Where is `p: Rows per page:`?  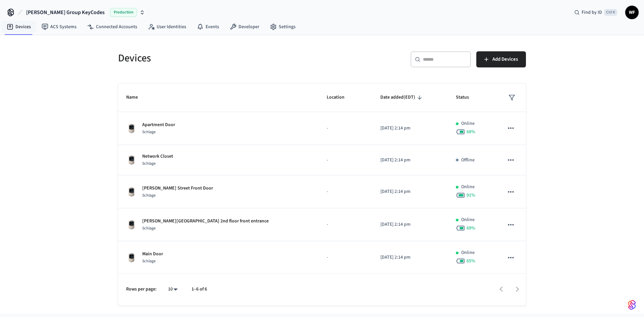
p: Rows per page: is located at coordinates (142, 289).